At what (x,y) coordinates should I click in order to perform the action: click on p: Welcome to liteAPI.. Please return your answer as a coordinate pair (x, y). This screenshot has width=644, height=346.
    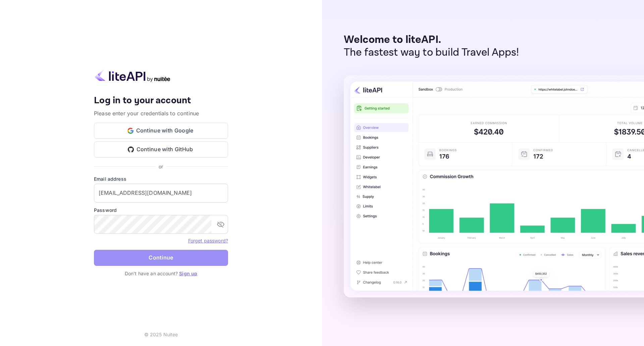
    Looking at the image, I should click on (431, 40).